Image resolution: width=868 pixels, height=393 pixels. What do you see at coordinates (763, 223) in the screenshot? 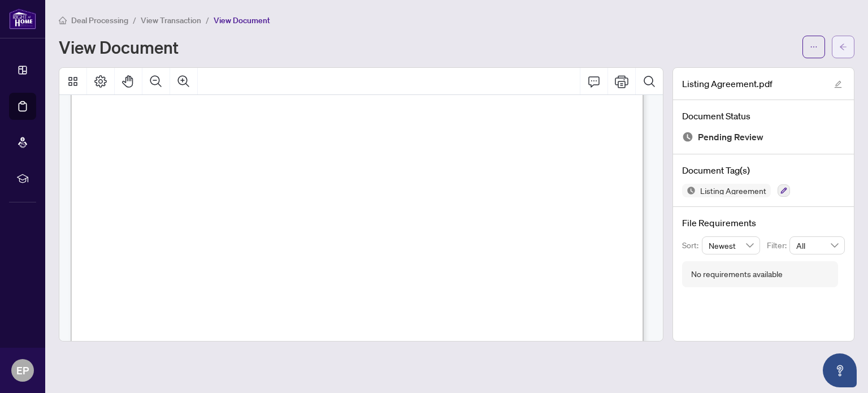
I see `h4: File Requirements` at bounding box center [763, 223].